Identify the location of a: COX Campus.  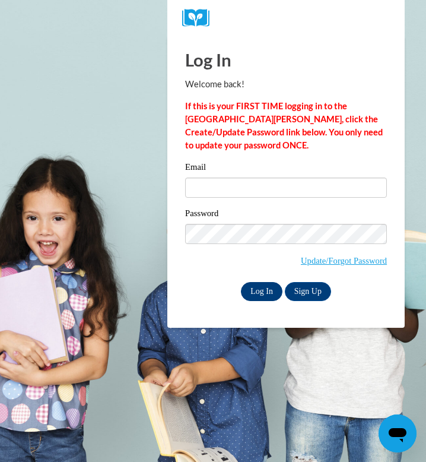
(286, 18).